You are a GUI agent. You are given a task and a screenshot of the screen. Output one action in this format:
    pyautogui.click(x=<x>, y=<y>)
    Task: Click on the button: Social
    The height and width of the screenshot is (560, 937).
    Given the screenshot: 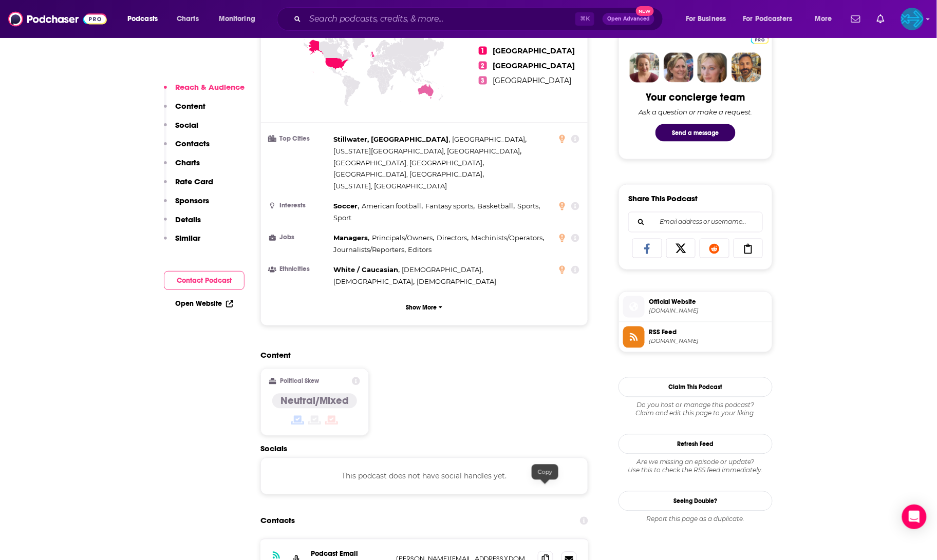 What is the action you would take?
    pyautogui.click(x=181, y=130)
    